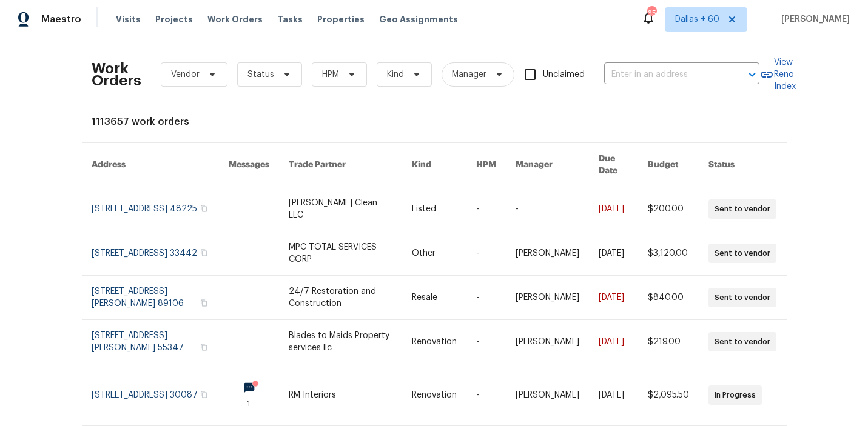 The image size is (868, 426). Describe the element at coordinates (249, 165) in the screenshot. I see `th: Messages` at that location.